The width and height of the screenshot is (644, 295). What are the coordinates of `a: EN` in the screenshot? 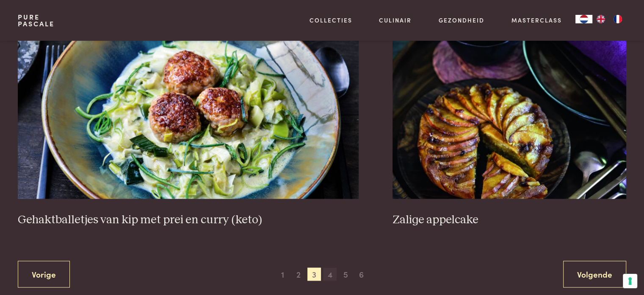 It's located at (601, 19).